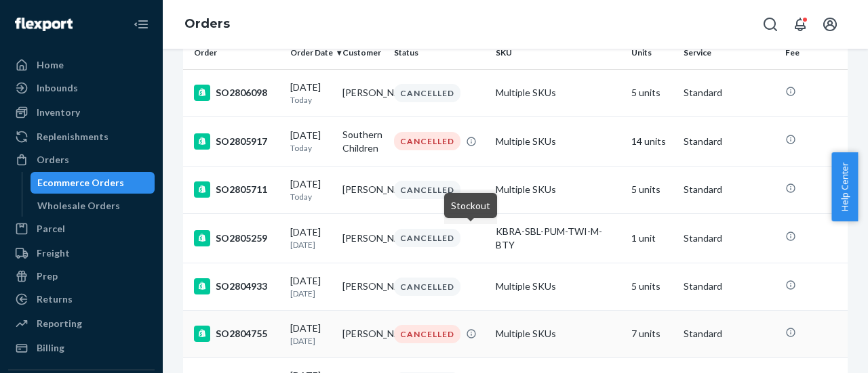 This screenshot has width=868, height=373. Describe the element at coordinates (311, 53) in the screenshot. I see `th: Order Date` at that location.